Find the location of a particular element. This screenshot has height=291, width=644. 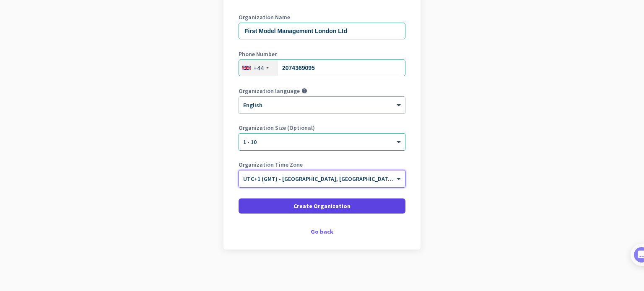

div: Go back is located at coordinates (322, 232).